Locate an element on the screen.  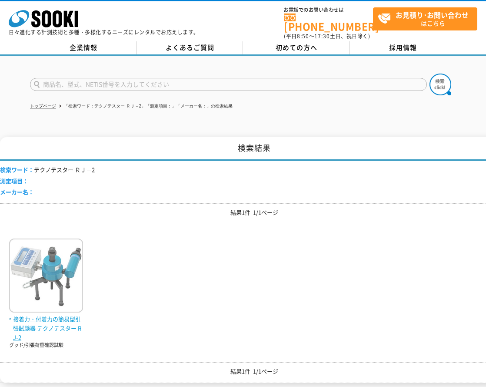
span: 接着力・付着力の簡易型引張試験器 テクノテスター RJ-2 is located at coordinates (46, 328).